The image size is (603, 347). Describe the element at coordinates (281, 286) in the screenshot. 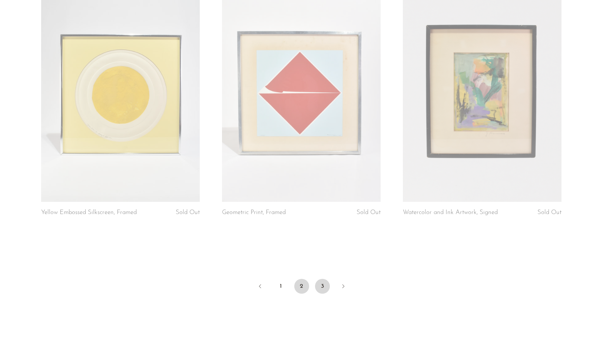

I see `a: 1` at that location.